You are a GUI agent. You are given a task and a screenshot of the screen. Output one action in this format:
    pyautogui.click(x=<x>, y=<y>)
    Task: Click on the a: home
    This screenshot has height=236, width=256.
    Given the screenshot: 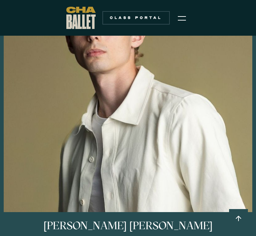 What is the action you would take?
    pyautogui.click(x=81, y=18)
    